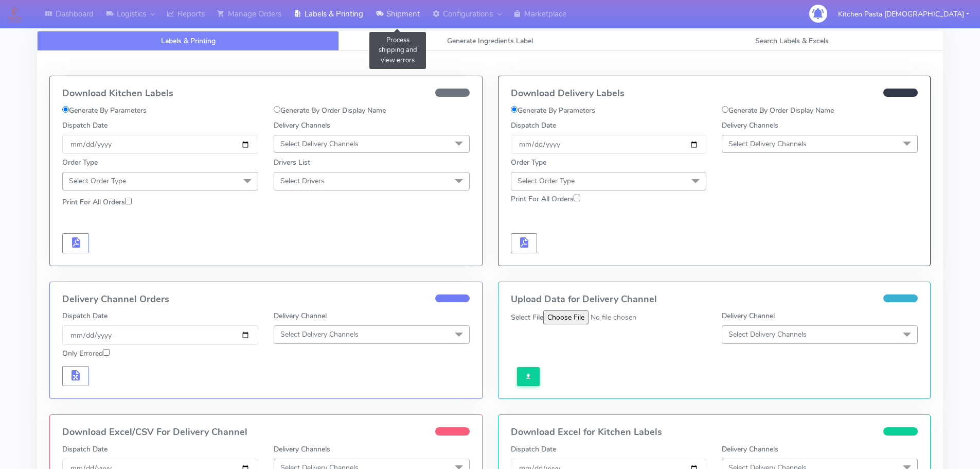 Image resolution: width=980 pixels, height=469 pixels. I want to click on label: Only Errored, so click(86, 353).